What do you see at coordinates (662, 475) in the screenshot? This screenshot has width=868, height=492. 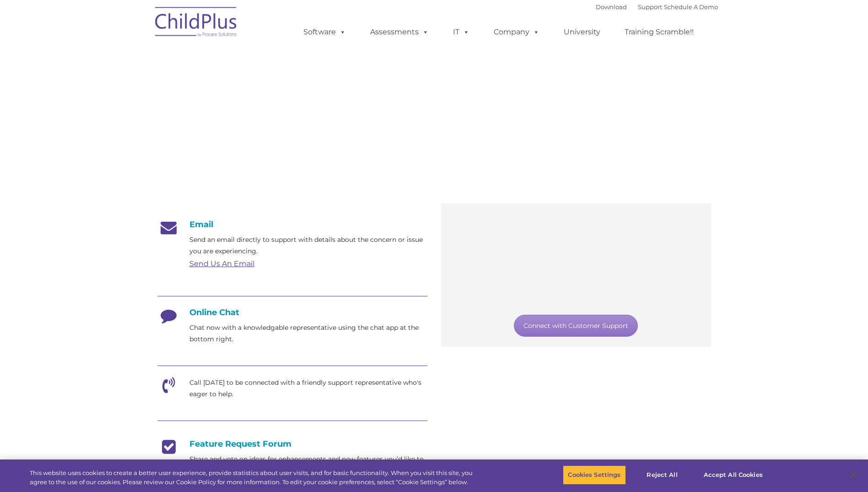 I see `button: Reject All` at bounding box center [662, 475].